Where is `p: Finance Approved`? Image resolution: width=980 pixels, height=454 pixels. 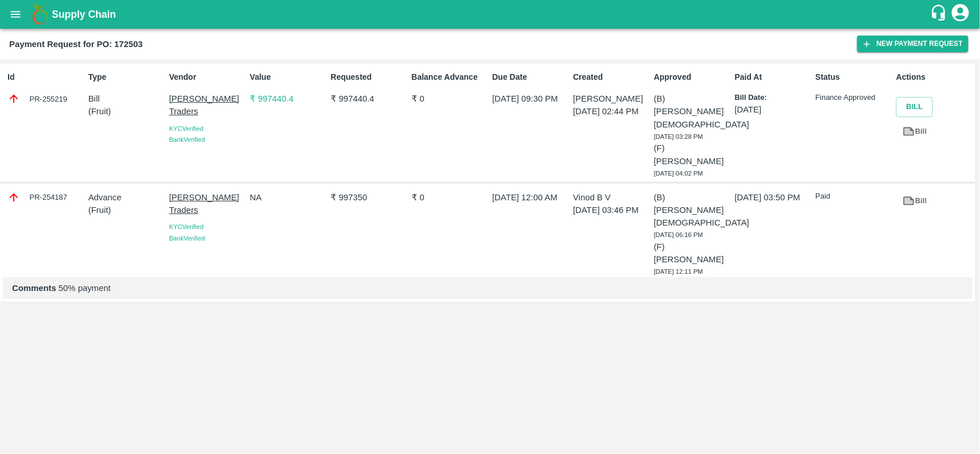
p: Finance Approved is located at coordinates (854, 98).